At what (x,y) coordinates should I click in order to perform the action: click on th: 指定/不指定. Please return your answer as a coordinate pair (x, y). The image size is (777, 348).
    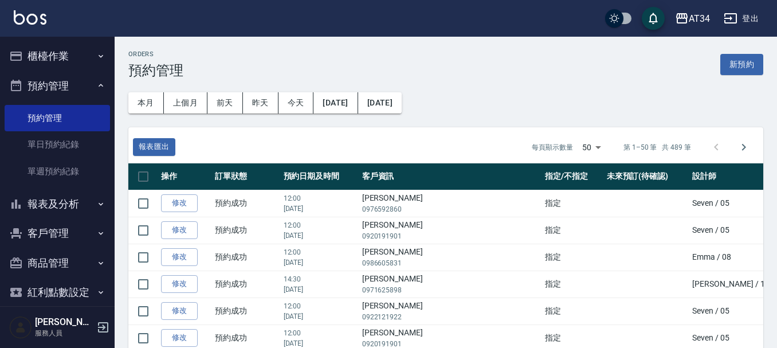
    Looking at the image, I should click on (573, 177).